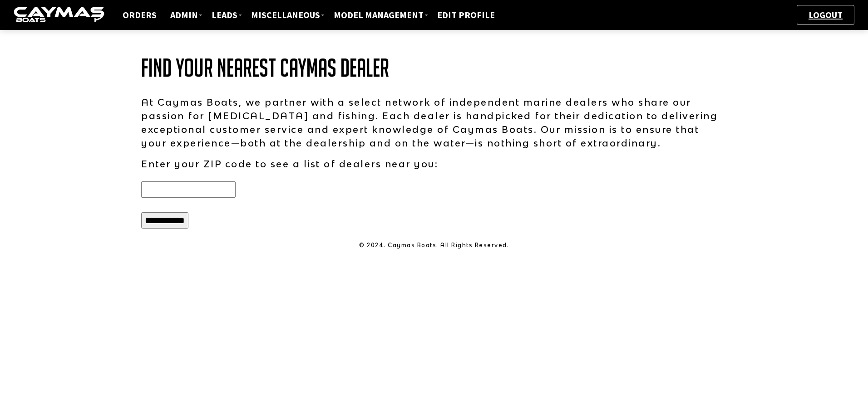  I want to click on a: ADMIN, so click(184, 15).